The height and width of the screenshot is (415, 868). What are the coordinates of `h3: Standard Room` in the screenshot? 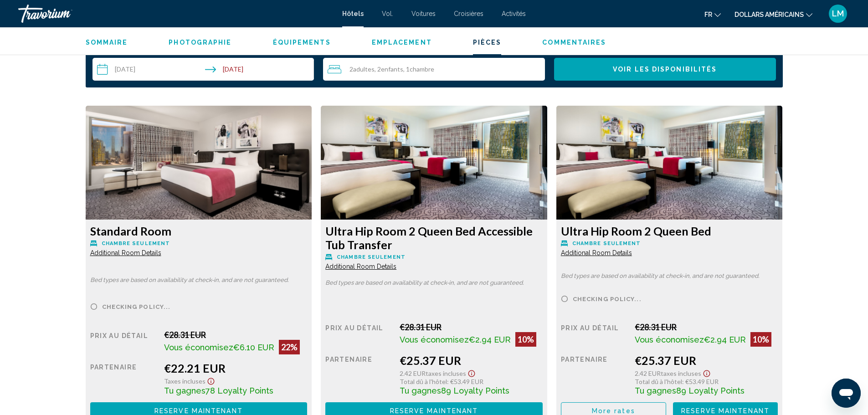 It's located at (198, 231).